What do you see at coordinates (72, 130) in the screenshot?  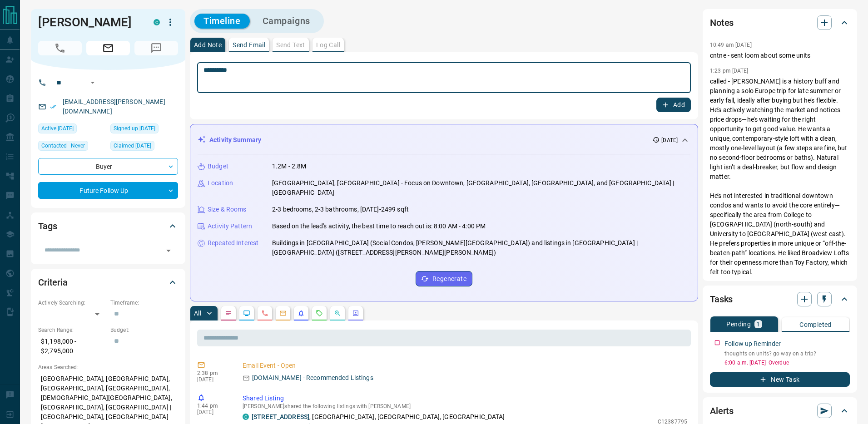 I see `div: Thu May 08 2025` at bounding box center [72, 130].